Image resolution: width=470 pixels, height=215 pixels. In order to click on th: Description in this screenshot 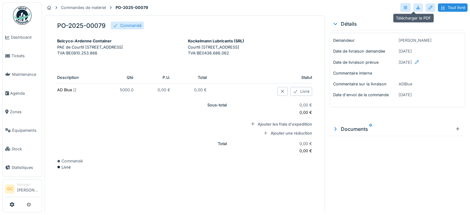, I will do `click(79, 77)`.